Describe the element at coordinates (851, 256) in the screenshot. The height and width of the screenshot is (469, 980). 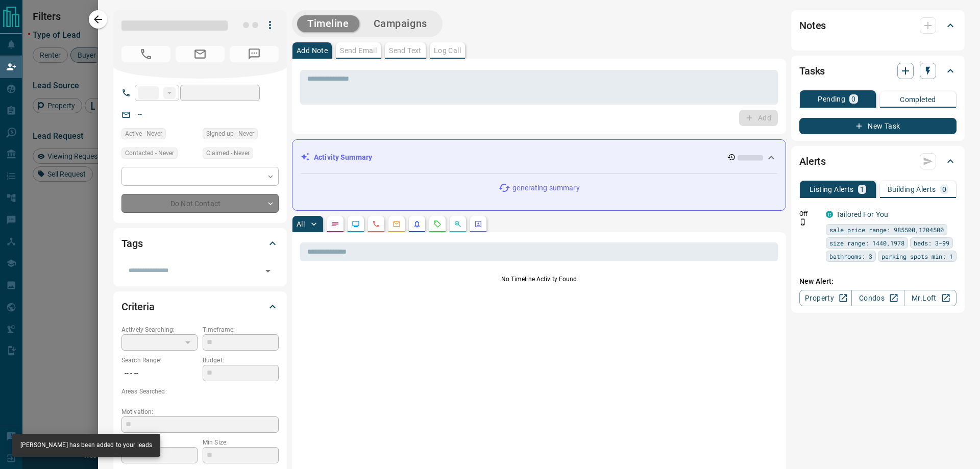
I see `span: bathrooms: 3` at that location.